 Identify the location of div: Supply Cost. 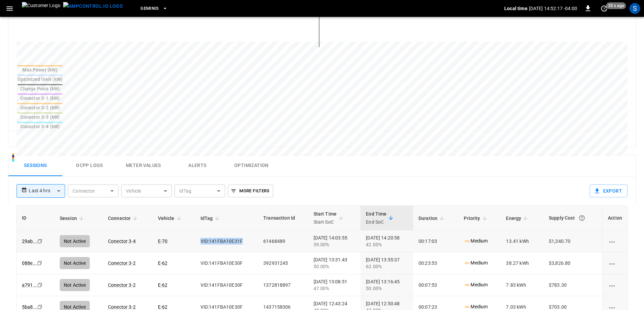
(573, 218).